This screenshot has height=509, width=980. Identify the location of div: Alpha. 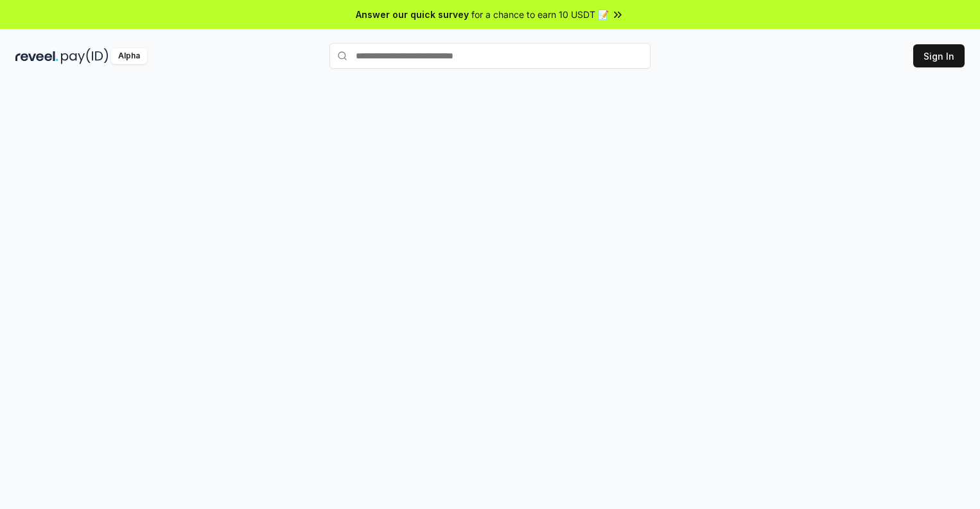
(129, 56).